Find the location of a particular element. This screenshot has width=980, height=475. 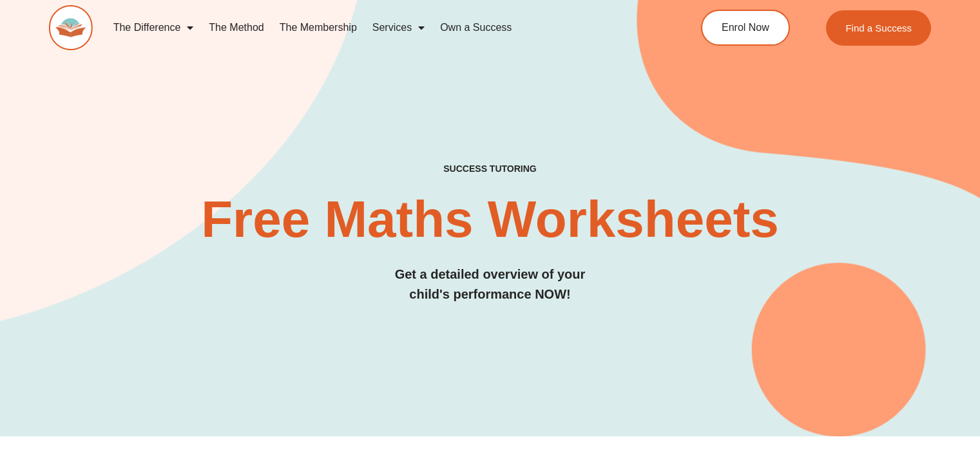

a: The Method is located at coordinates (235, 27).